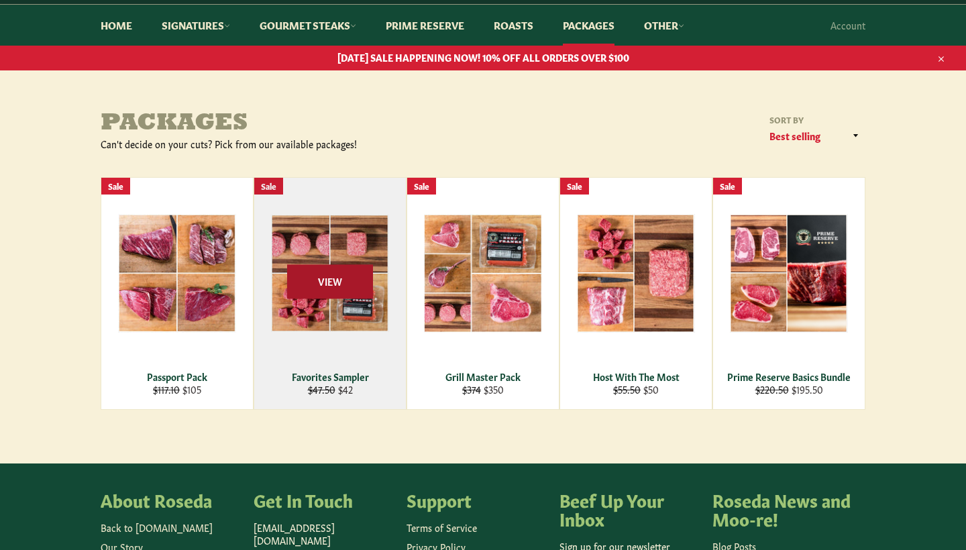  What do you see at coordinates (483, 376) in the screenshot?
I see `div: Grill Master Pack` at bounding box center [483, 376].